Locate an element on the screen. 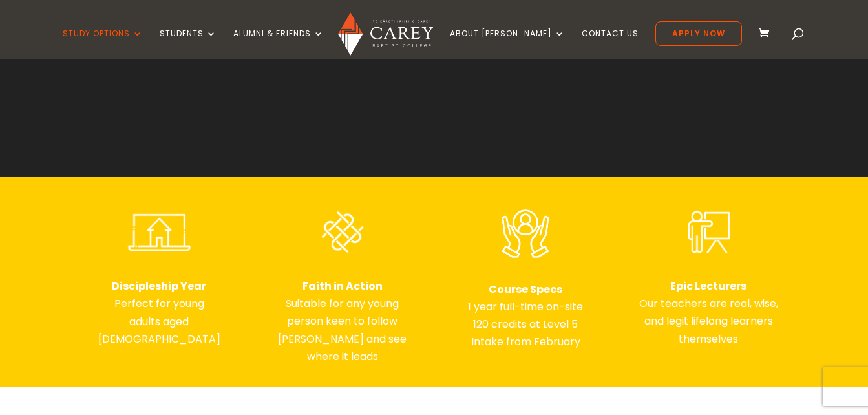  strong: Course Specs is located at coordinates (525, 289).